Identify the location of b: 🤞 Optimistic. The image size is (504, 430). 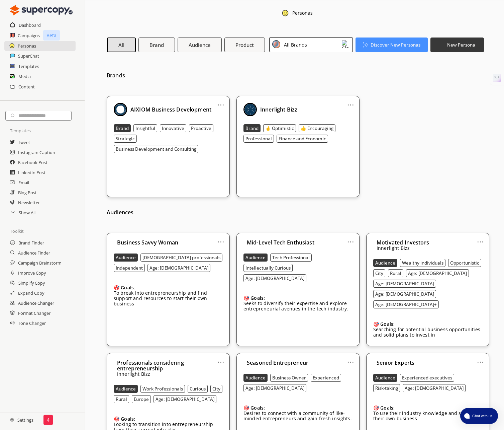
(280, 128).